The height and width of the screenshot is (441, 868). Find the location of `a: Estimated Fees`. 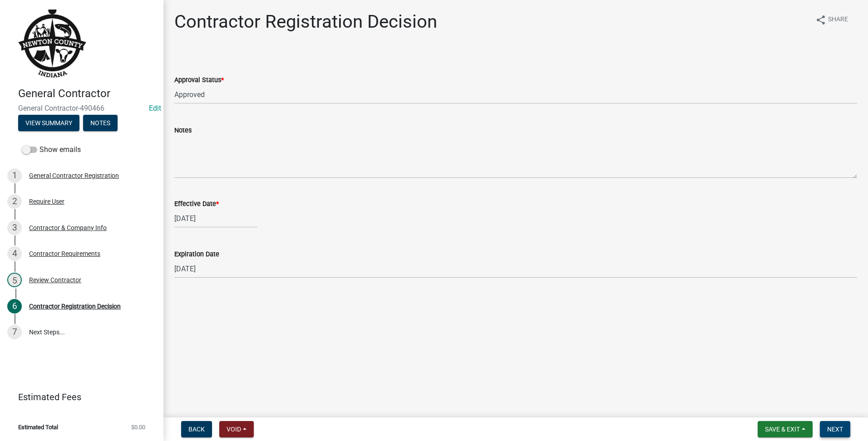

a: Estimated Fees is located at coordinates (78, 397).